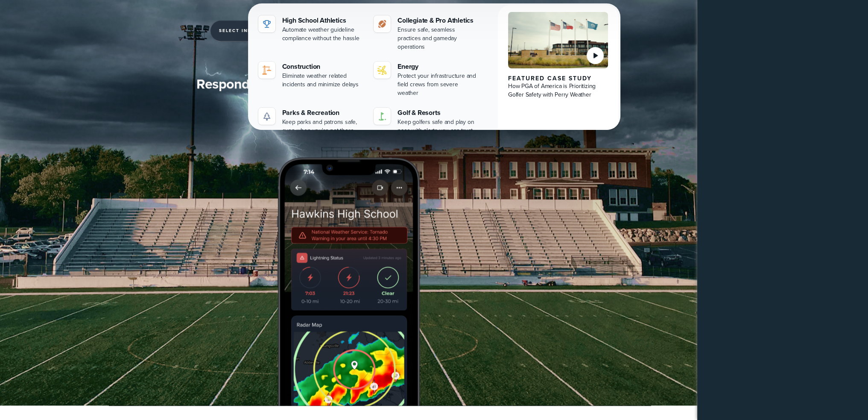  Describe the element at coordinates (323, 126) in the screenshot. I see `div: Keep parks and patrons safe, even when you're not there` at that location.